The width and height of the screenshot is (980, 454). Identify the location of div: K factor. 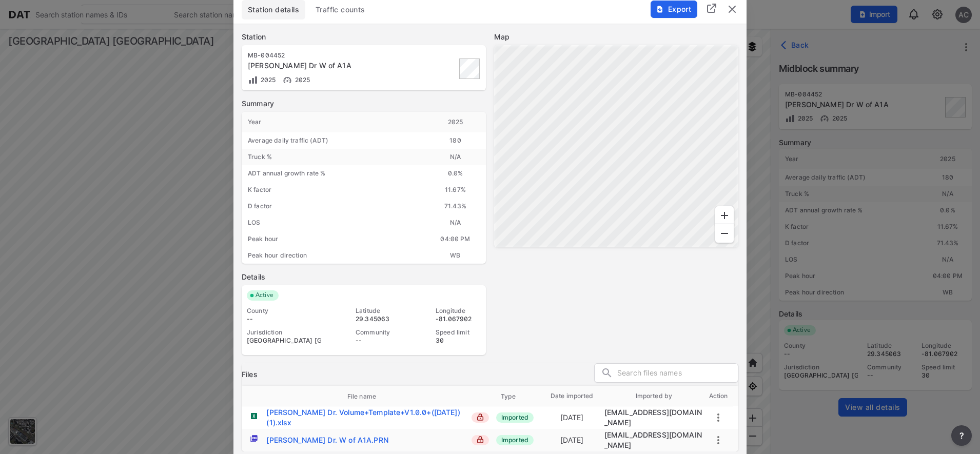
(333, 190).